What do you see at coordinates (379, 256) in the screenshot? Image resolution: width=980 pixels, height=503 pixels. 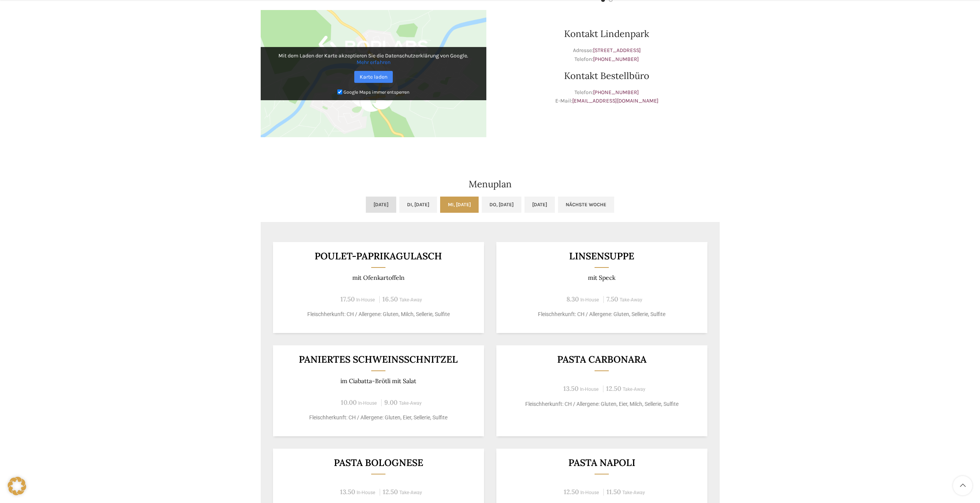 I see `h3: Poulet-Paprikagulasch` at bounding box center [379, 256].